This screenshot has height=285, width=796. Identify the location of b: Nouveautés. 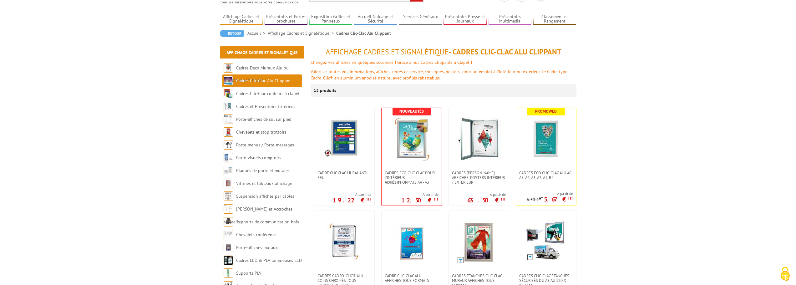
(411, 111).